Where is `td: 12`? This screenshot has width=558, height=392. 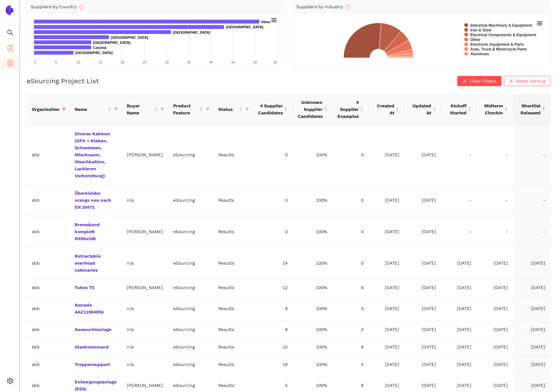 td: 12 is located at coordinates (273, 288).